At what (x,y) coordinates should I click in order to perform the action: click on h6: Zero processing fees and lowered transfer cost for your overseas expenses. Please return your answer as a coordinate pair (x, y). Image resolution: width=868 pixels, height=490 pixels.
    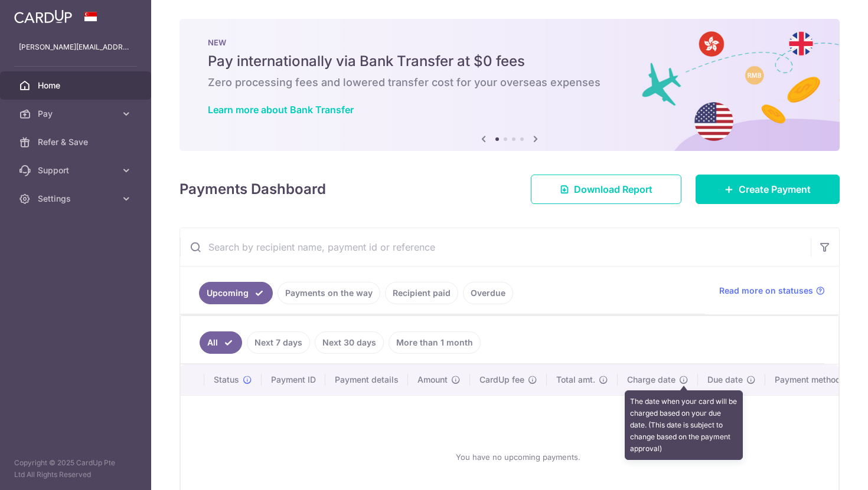
    Looking at the image, I should click on (509, 82).